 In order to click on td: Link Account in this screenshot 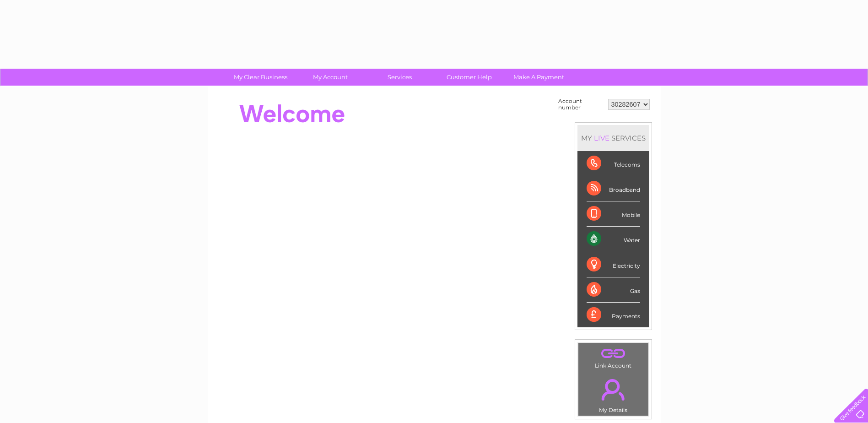, I will do `click(613, 356)`.